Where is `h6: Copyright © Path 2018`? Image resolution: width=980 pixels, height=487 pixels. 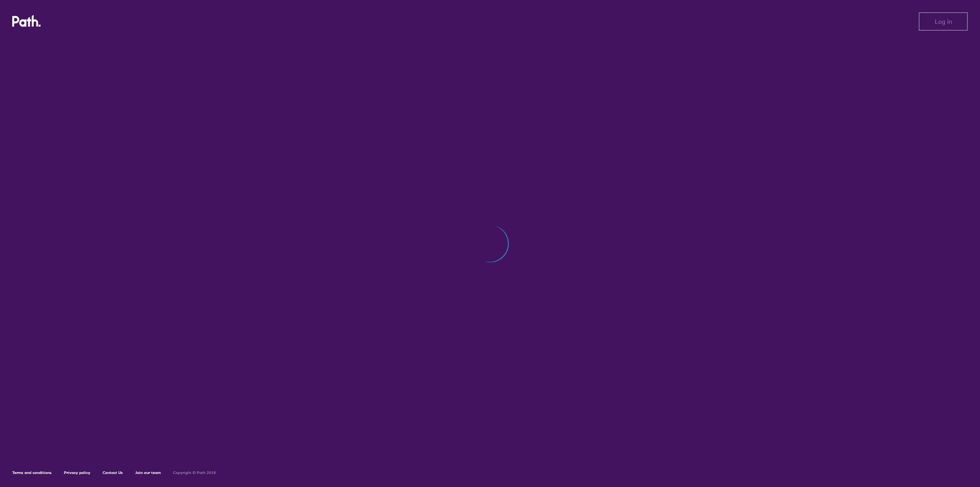
h6: Copyright © Path 2018 is located at coordinates (195, 473).